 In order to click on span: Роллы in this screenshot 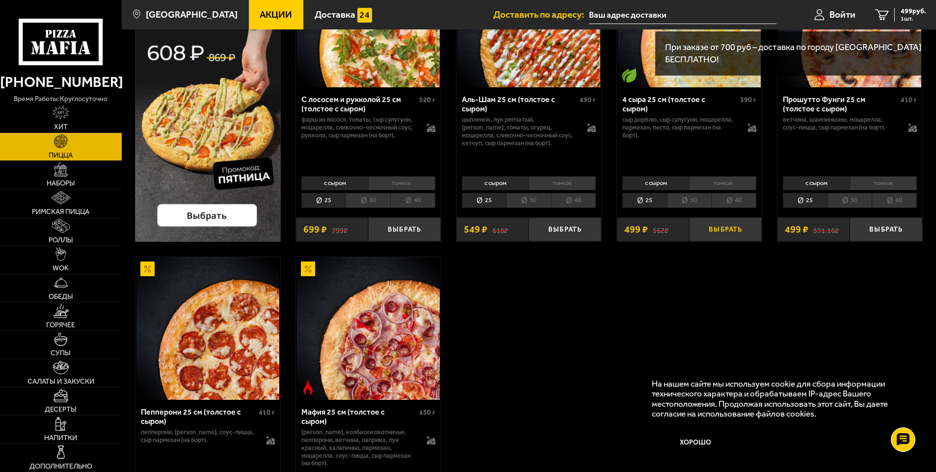, I will do `click(61, 241)`.